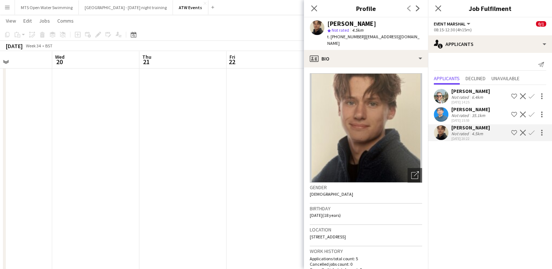 The height and width of the screenshot is (269, 552). Describe the element at coordinates (490, 30) in the screenshot. I see `div: 08:15-12:30 (4h15m)` at that location.